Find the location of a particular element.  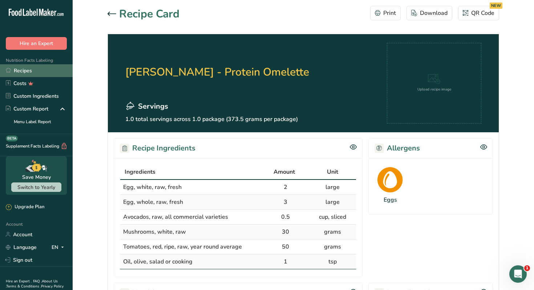

td: 50 is located at coordinates (286, 247).